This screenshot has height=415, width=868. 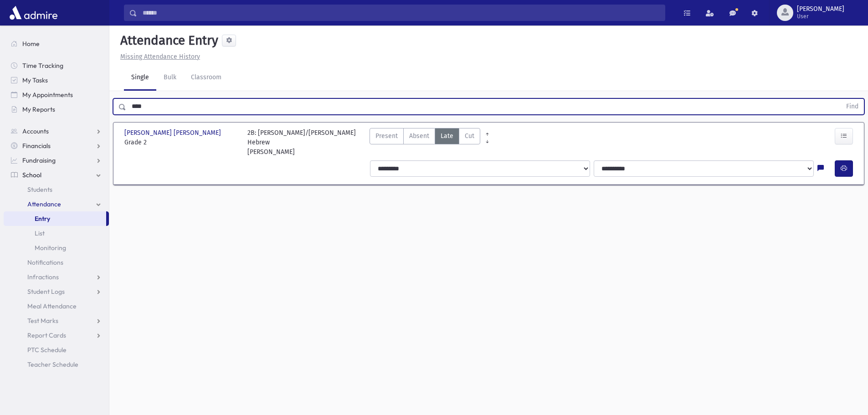 What do you see at coordinates (43, 277) in the screenshot?
I see `span: Infractions` at bounding box center [43, 277].